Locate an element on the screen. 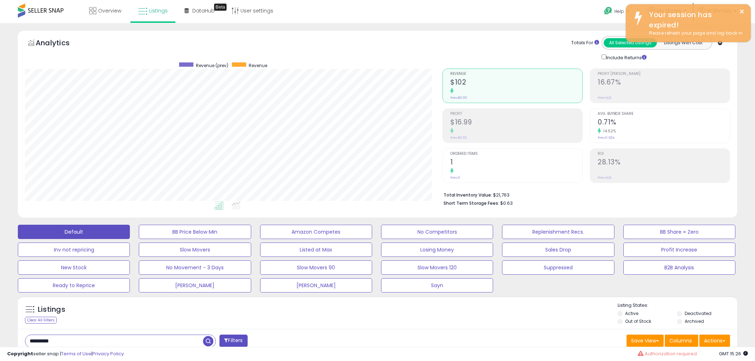 The width and height of the screenshot is (755, 361). button: Save View is located at coordinates (645, 341).